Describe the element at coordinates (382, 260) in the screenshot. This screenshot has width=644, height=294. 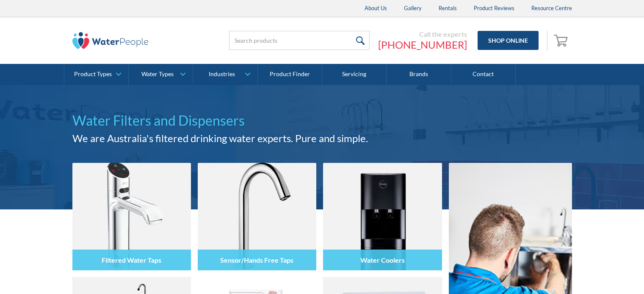
I see `h4: Water Coolers` at that location.